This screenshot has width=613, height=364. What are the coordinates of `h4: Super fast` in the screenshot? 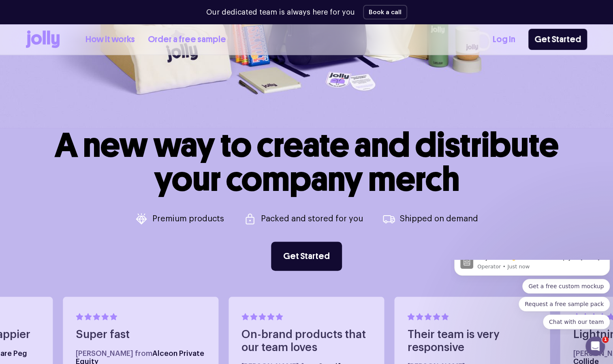 It's located at (140, 334).